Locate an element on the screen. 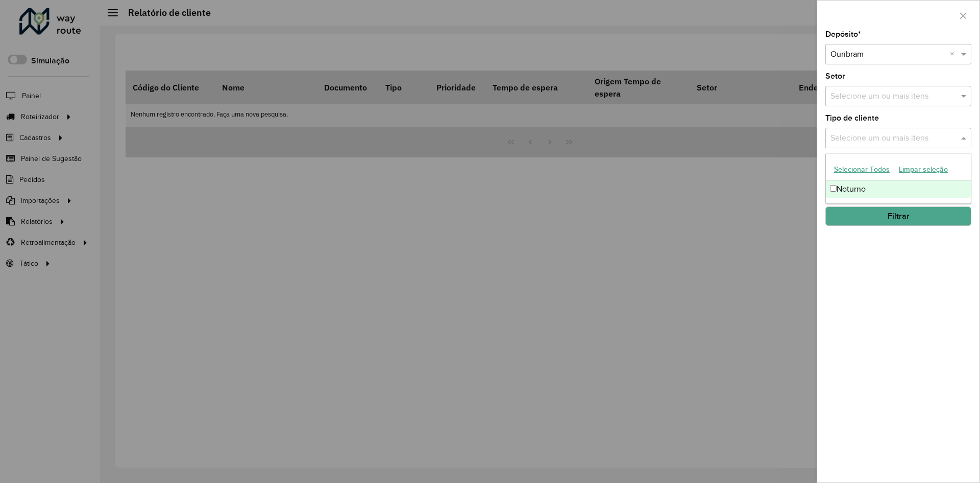  button: Filtrar is located at coordinates (898, 216).